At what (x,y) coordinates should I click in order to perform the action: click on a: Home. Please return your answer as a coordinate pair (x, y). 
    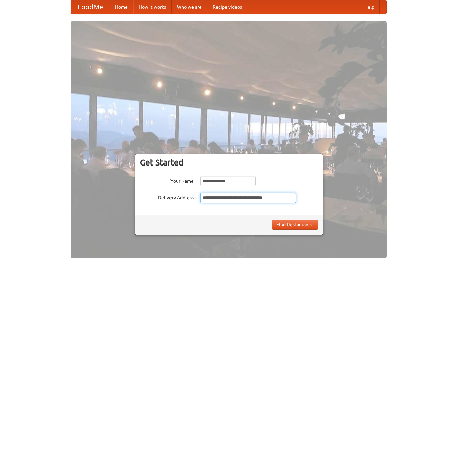
    Looking at the image, I should click on (121, 7).